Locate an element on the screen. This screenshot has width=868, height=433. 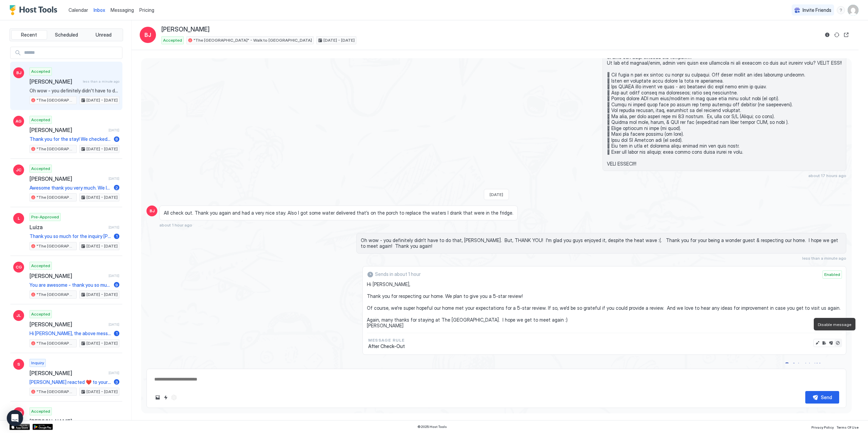
button: Upload image is located at coordinates (158, 398).